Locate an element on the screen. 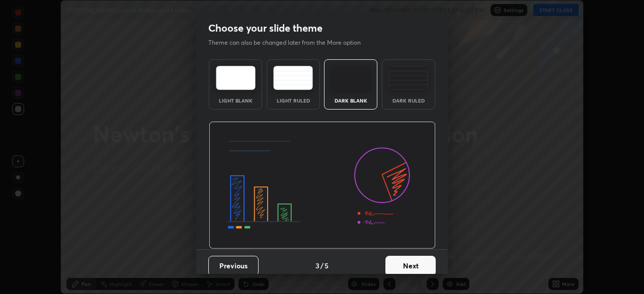 Image resolution: width=644 pixels, height=294 pixels. img: darkTheme.f0cc69e5.svg is located at coordinates (351, 78).